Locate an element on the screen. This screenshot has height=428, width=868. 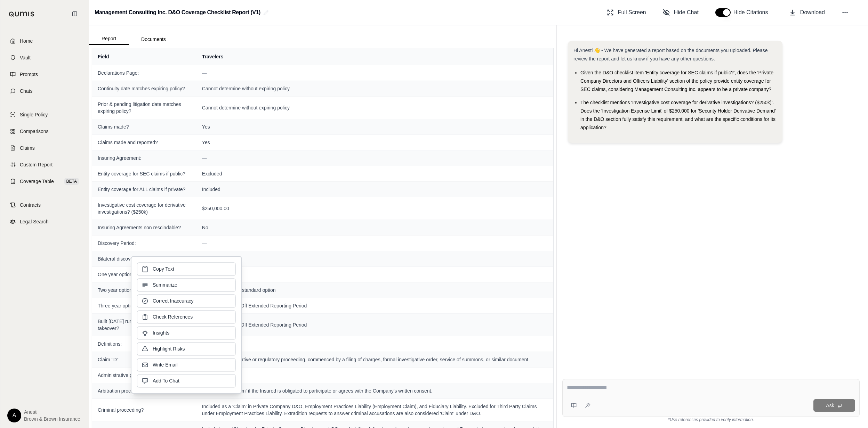
button: Add To Chat is located at coordinates (186, 381).